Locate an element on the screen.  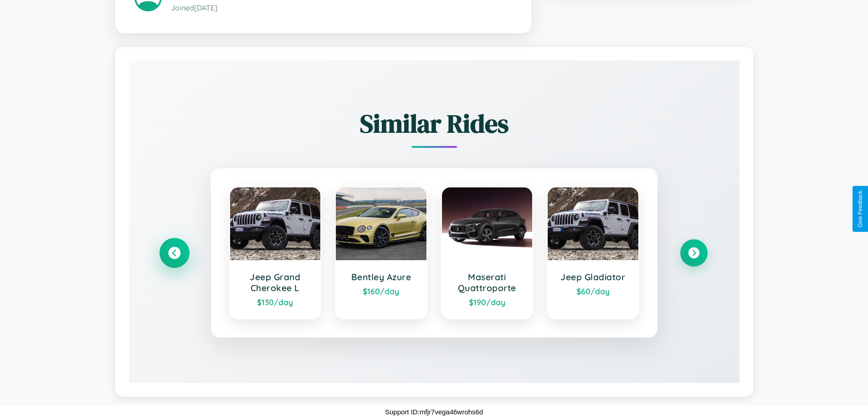
h3: Jeep Gladiator is located at coordinates (593, 277).